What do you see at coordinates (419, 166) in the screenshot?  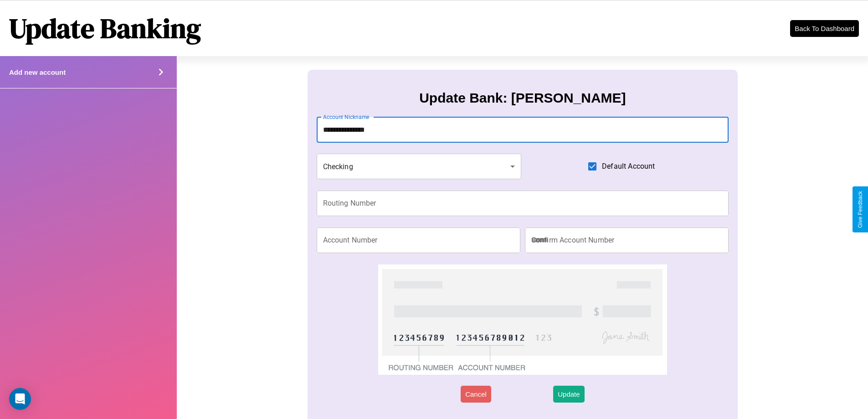 I see `div: Checking` at bounding box center [419, 166].